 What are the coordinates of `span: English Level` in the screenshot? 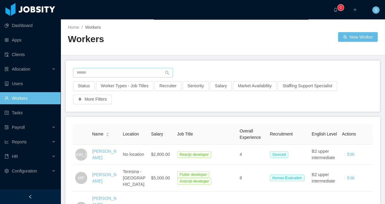 It's located at (324, 134).